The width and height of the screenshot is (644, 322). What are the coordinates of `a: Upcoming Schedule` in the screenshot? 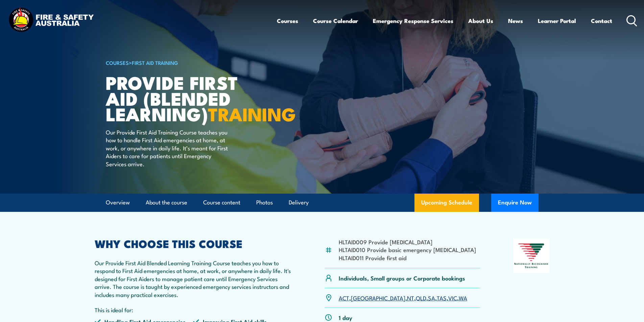 It's located at (447, 203).